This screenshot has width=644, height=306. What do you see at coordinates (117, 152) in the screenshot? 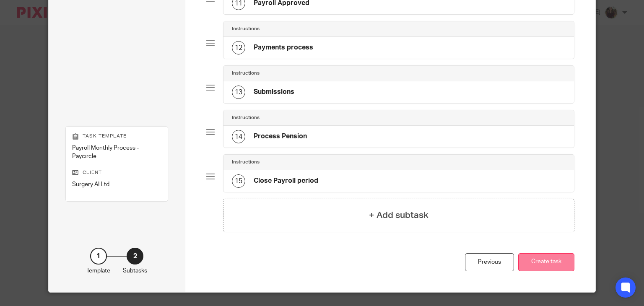
I see `p: Payroll Monthly Process - Paycircle` at bounding box center [117, 152].